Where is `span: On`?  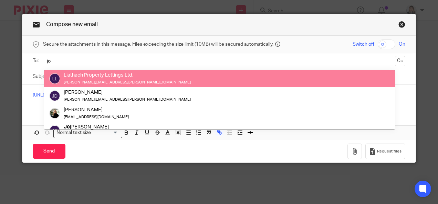
span: On is located at coordinates (402, 44).